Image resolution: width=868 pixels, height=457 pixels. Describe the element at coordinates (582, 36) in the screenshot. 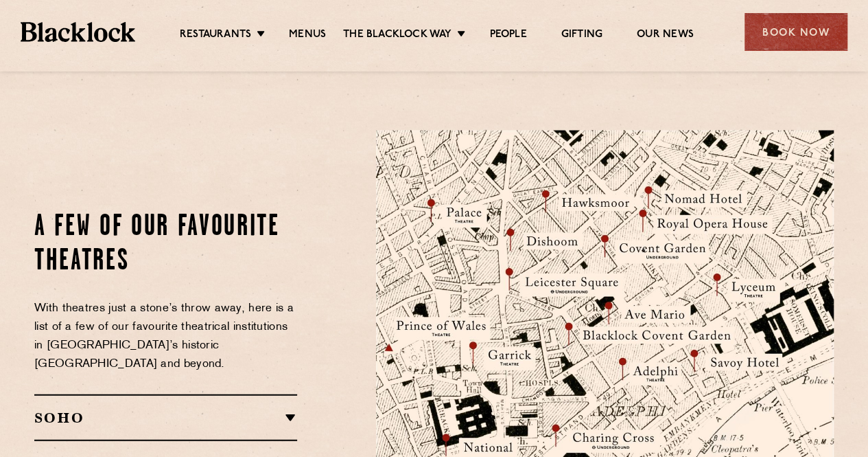

I see `a: Gifting` at that location.